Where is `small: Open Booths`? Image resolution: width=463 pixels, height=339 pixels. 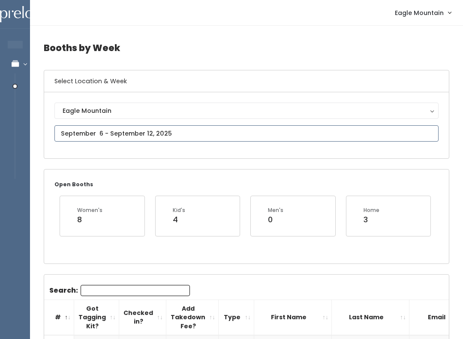 small: Open Booths is located at coordinates (74, 184).